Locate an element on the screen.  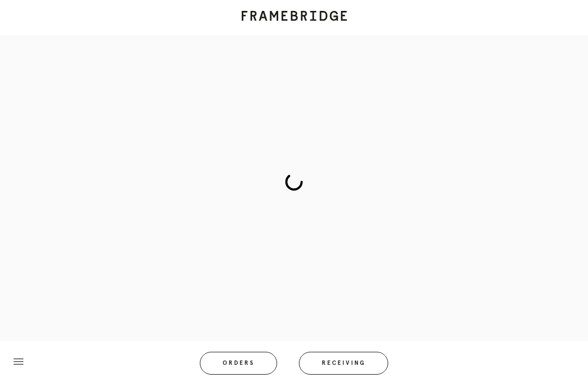
button: Orders is located at coordinates (238, 364).